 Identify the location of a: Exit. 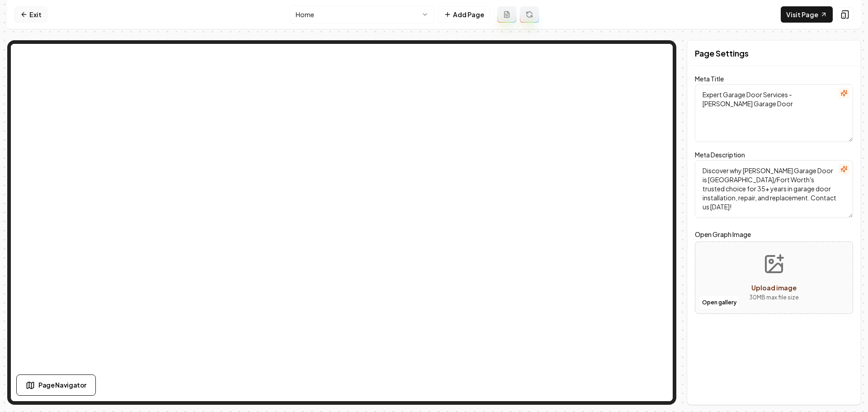
(31, 14).